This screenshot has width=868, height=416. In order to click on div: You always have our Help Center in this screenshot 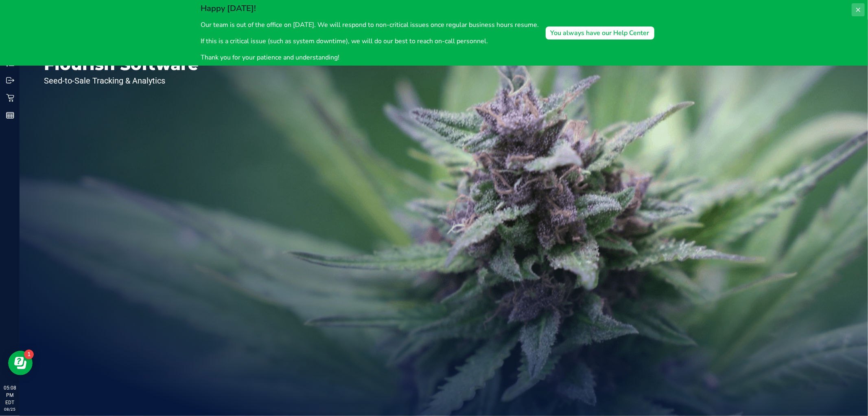, I will do `click(600, 33)`.